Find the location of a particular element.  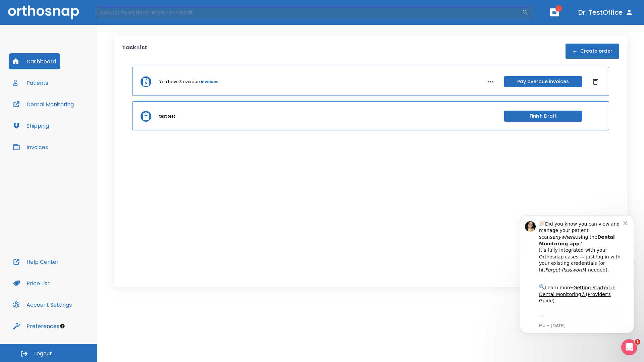

a: invoices is located at coordinates (210, 82).